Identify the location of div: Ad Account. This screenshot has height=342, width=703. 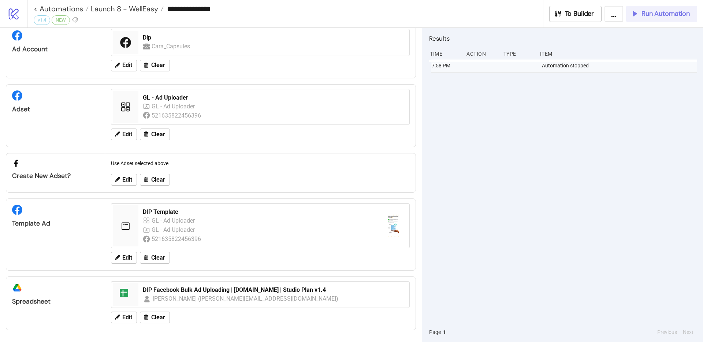
(55, 49).